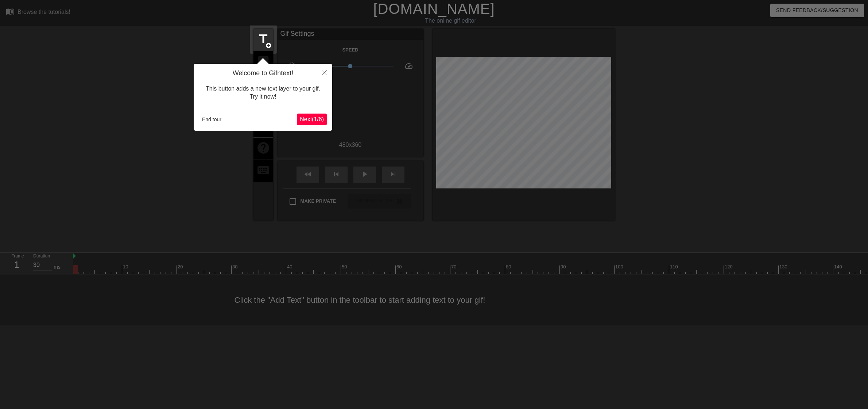  Describe the element at coordinates (211, 119) in the screenshot. I see `button: End tour` at that location.